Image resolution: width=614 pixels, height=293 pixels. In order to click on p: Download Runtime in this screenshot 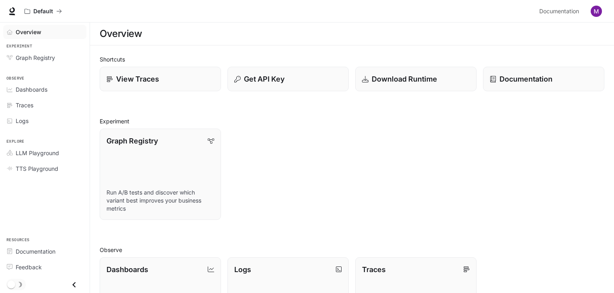, I will do `click(404, 79)`.